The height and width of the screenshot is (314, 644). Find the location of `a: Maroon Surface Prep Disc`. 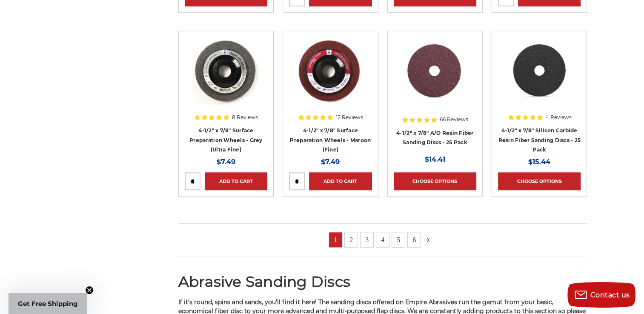

a: Maroon Surface Prep Disc is located at coordinates (331, 78).